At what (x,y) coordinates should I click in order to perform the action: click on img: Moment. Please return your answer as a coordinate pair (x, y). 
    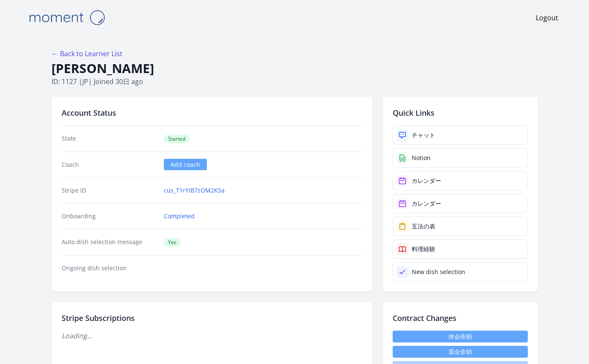
    Looking at the image, I should click on (67, 17).